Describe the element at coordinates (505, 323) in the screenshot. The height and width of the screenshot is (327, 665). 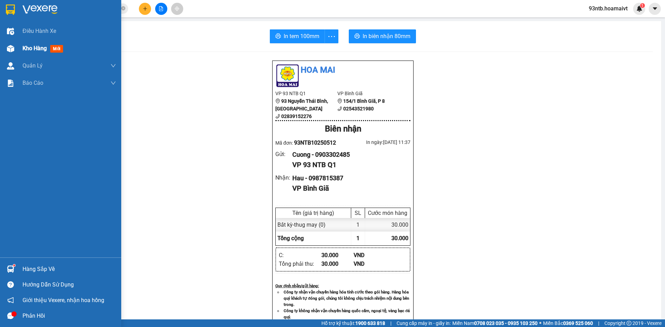
I see `strong: 0708 023 035 - 0935 103 250` at that location.